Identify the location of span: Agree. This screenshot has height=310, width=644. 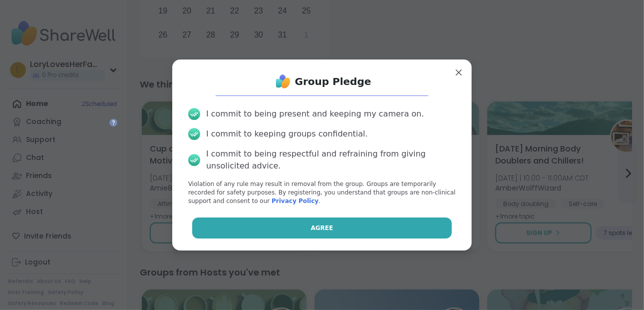
(322, 228).